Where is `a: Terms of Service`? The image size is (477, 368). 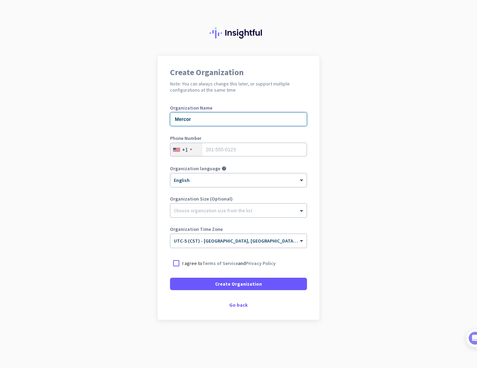 a: Terms of Service is located at coordinates (220, 263).